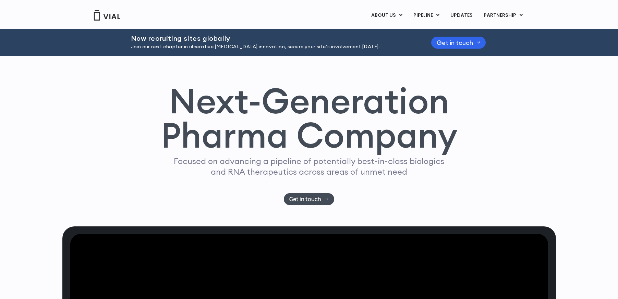 This screenshot has height=299, width=618. What do you see at coordinates (309, 167) in the screenshot?
I see `p: Focused on advancing a pipeline of potentially best-in-class biologics and RNA therapeutics acros...` at bounding box center [309, 167].